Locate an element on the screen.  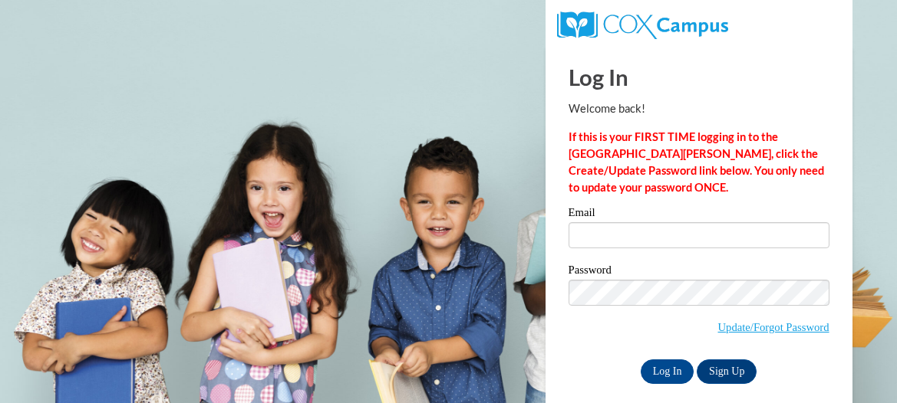
a: COX Campus is located at coordinates (642, 24).